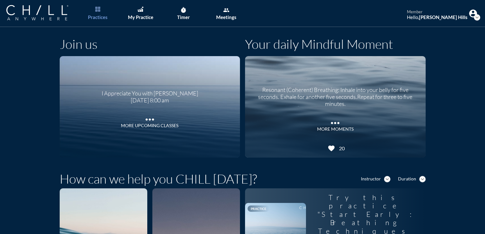 The image size is (485, 234). I want to click on span: Practice, so click(258, 209).